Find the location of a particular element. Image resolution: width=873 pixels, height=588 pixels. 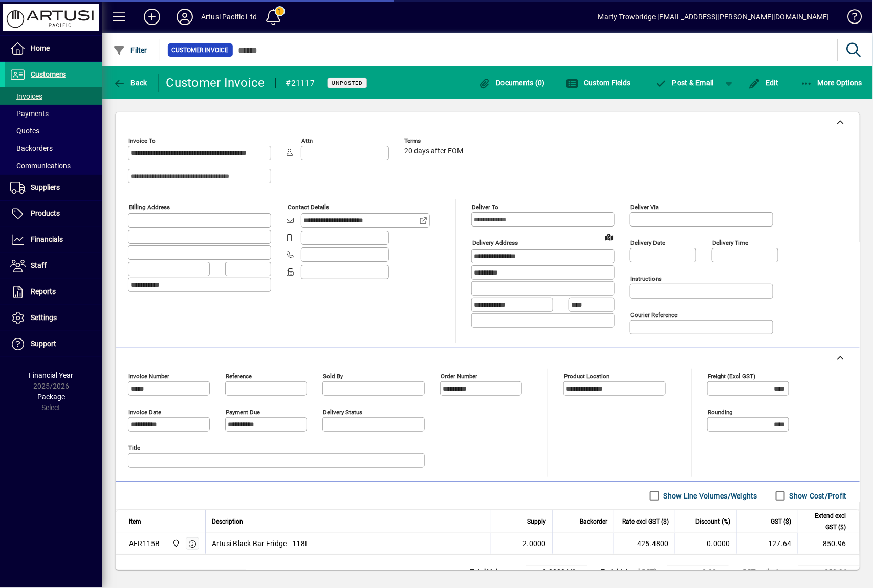

span: Discount (%) is located at coordinates (713, 522).